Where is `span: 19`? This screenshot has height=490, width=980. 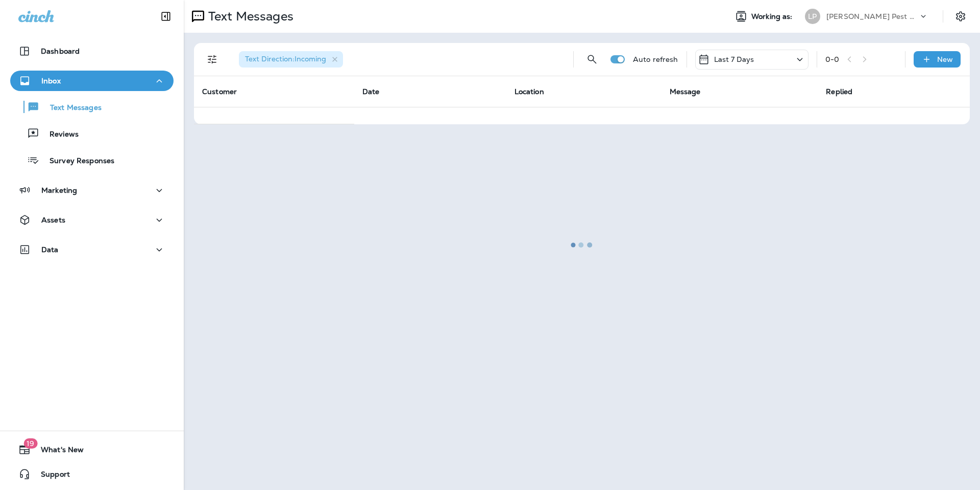
span: 19 is located at coordinates (30, 443).